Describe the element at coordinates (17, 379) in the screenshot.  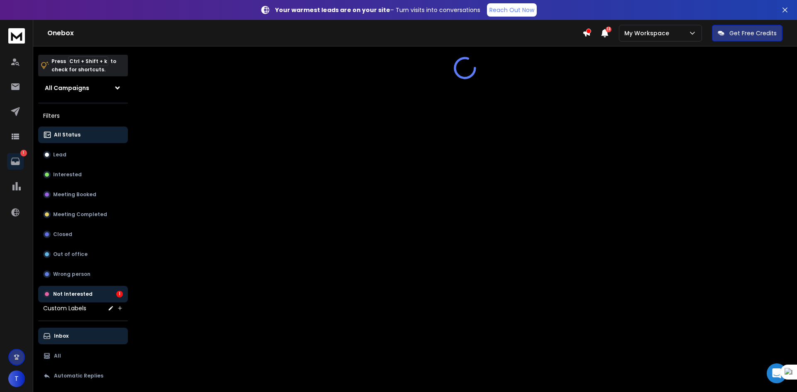
I see `button: T` at that location.